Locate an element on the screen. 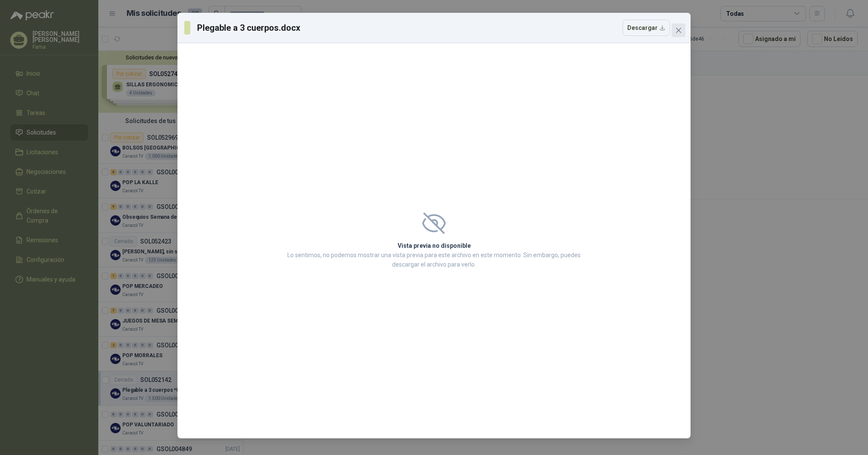 The width and height of the screenshot is (868, 455). h2: Vista previa no disponible is located at coordinates (434, 245).